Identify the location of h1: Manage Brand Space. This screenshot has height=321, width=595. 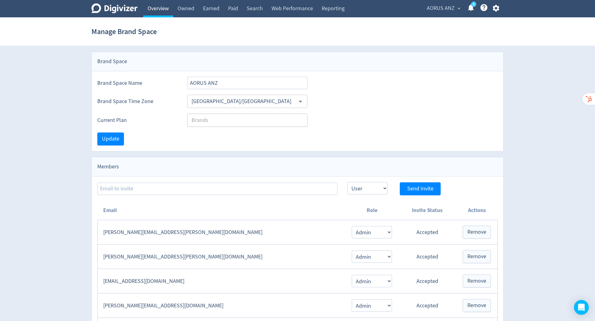
(124, 32).